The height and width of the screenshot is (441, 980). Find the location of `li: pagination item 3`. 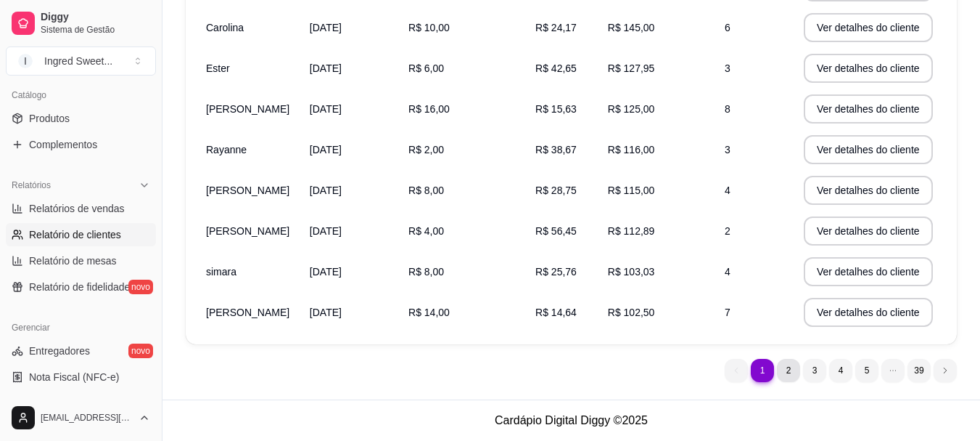

li: pagination item 3 is located at coordinates (815, 370).